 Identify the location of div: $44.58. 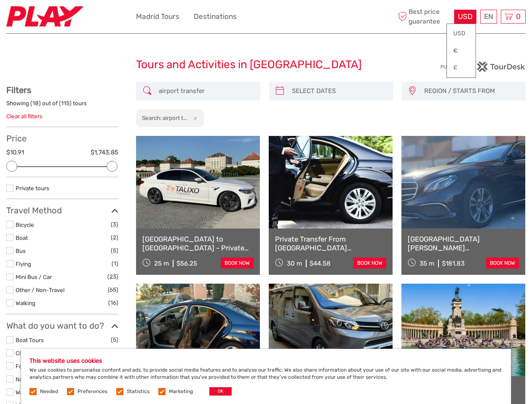
(320, 263).